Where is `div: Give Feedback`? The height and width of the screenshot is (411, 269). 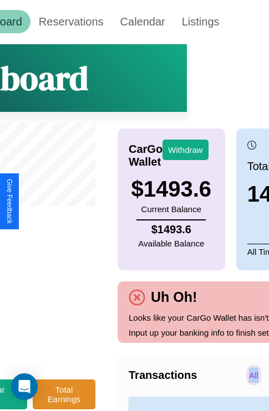 div: Give Feedback is located at coordinates (9, 201).